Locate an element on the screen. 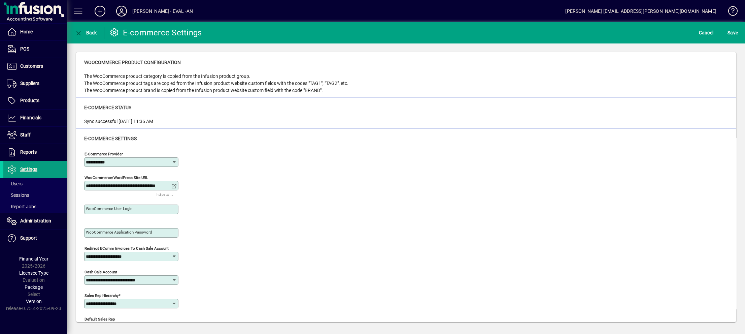  a: Products is located at coordinates (35, 101).